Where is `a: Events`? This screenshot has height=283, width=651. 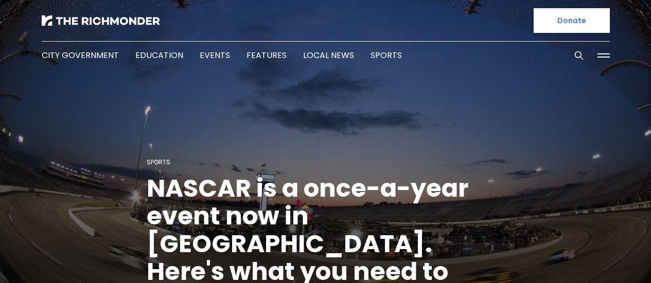
a: Events is located at coordinates (215, 55).